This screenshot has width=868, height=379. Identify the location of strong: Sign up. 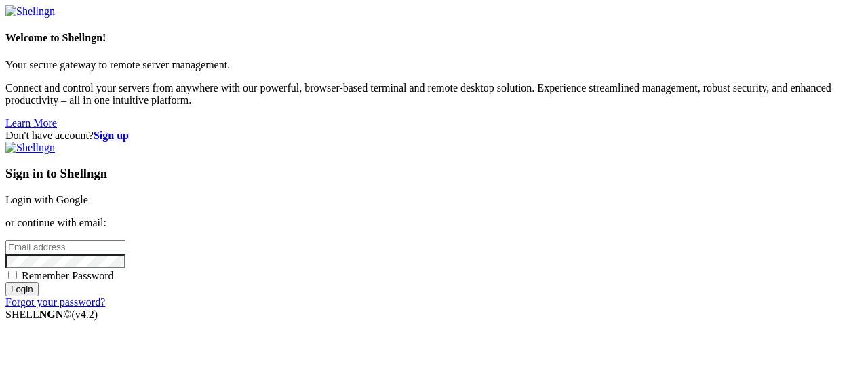
(112, 135).